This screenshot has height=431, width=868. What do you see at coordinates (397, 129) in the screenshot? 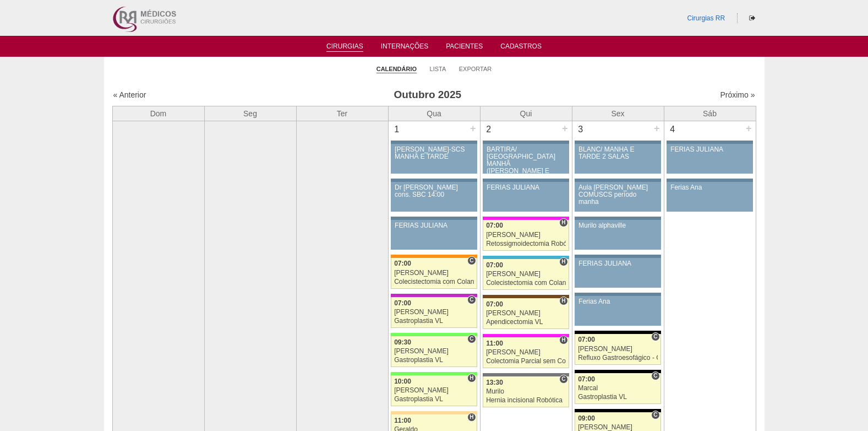
I see `div: 1` at bounding box center [397, 129].